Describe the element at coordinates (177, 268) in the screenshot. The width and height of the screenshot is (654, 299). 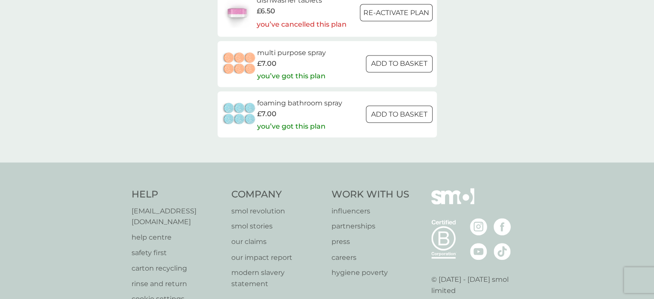
I see `p: carton recycling` at that location.